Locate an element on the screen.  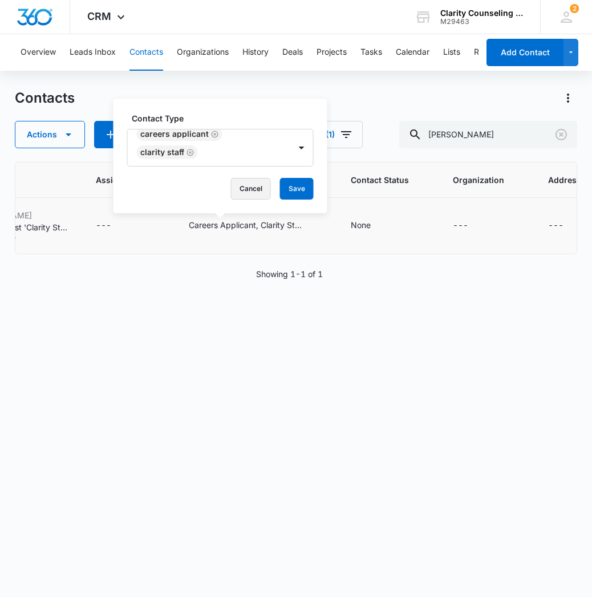
h1: Contacts is located at coordinates (44, 98).